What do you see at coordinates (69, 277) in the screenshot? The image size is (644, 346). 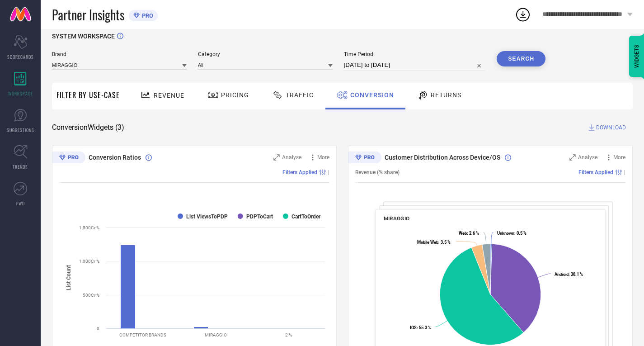 I see `tspan: List Count` at bounding box center [69, 277].